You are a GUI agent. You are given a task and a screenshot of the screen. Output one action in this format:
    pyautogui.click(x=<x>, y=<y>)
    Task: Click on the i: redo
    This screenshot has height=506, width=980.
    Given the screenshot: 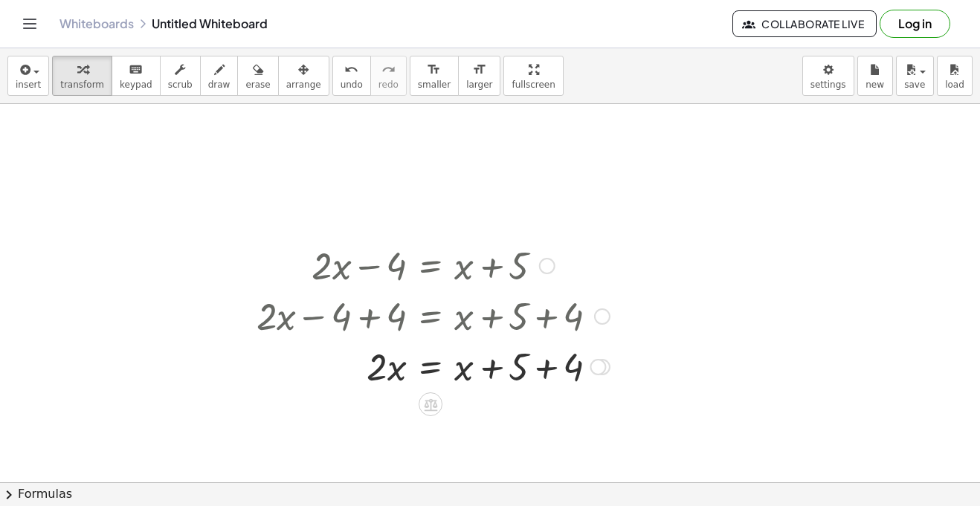 What is the action you would take?
    pyautogui.click(x=388, y=70)
    